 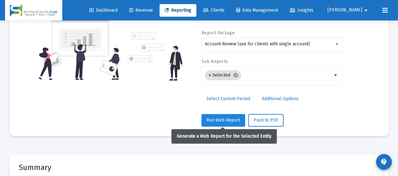 What do you see at coordinates (34, 10) in the screenshot?
I see `img: Dashboard` at bounding box center [34, 10].